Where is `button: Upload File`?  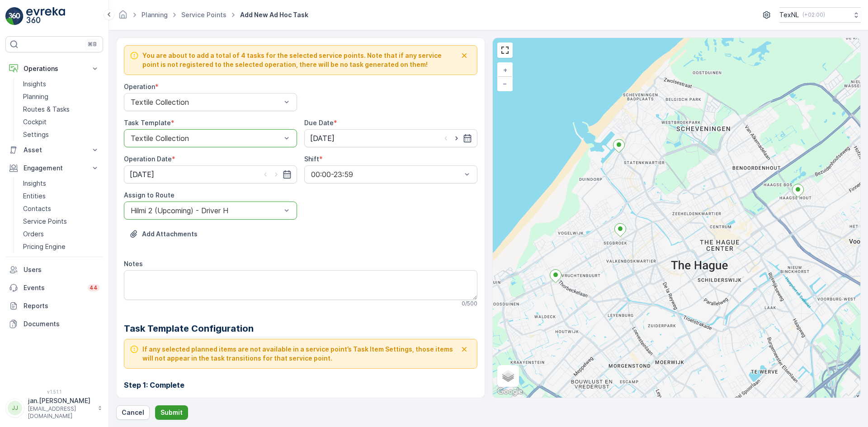
button: Upload File is located at coordinates (163, 234).